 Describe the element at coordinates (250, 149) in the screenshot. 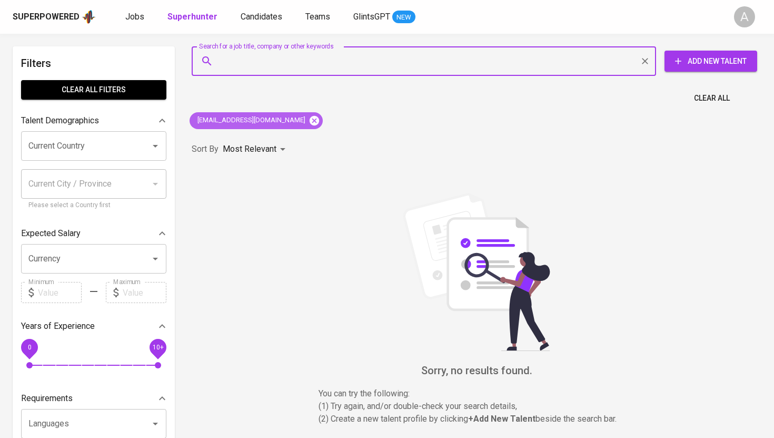

I see `p: Most Relevant` at that location.